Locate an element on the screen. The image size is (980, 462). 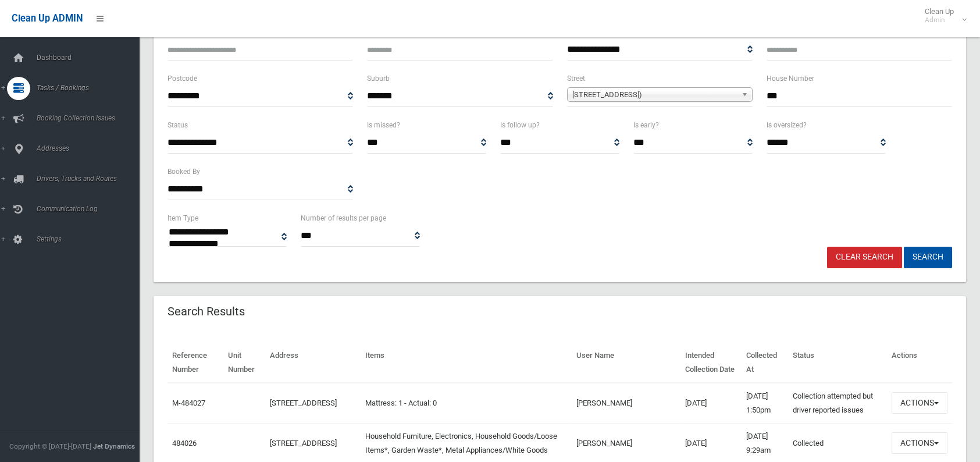
span: Clean Up ADMIN is located at coordinates (48, 18).